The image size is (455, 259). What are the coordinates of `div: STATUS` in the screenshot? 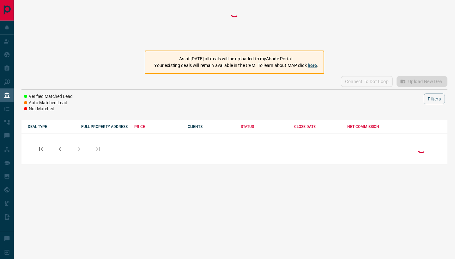 It's located at (264, 127).